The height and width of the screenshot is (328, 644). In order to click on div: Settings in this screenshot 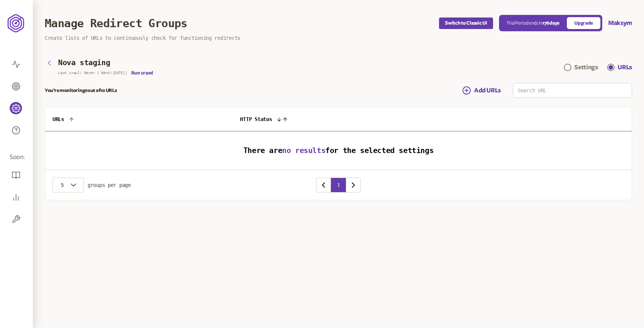, I will do `click(586, 68)`.